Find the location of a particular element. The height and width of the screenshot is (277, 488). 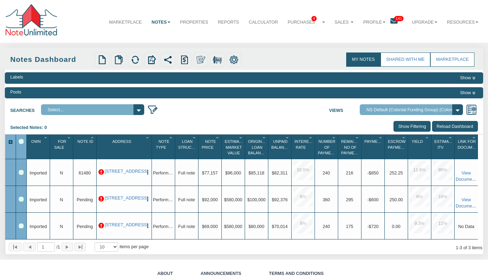

span: Payment(P&I) is located at coordinates (378, 141).